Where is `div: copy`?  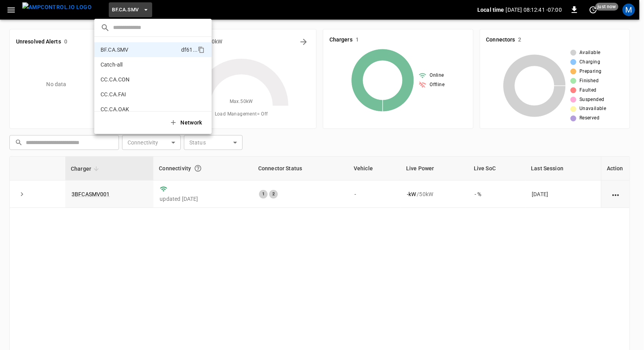 div: copy is located at coordinates (202, 50).